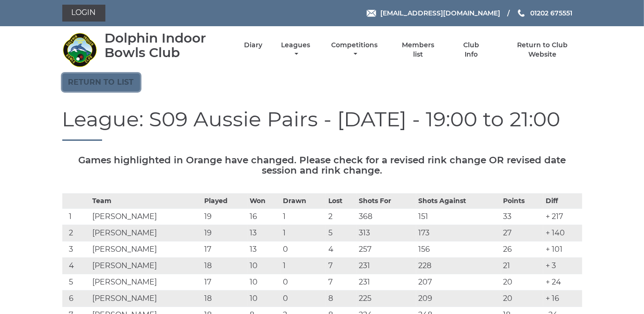  Describe the element at coordinates (224, 201) in the screenshot. I see `th: Played` at that location.